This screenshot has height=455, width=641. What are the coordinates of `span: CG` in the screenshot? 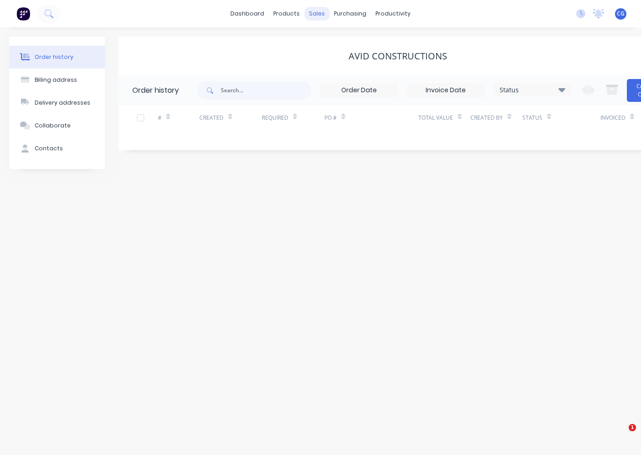 It's located at (621, 14).